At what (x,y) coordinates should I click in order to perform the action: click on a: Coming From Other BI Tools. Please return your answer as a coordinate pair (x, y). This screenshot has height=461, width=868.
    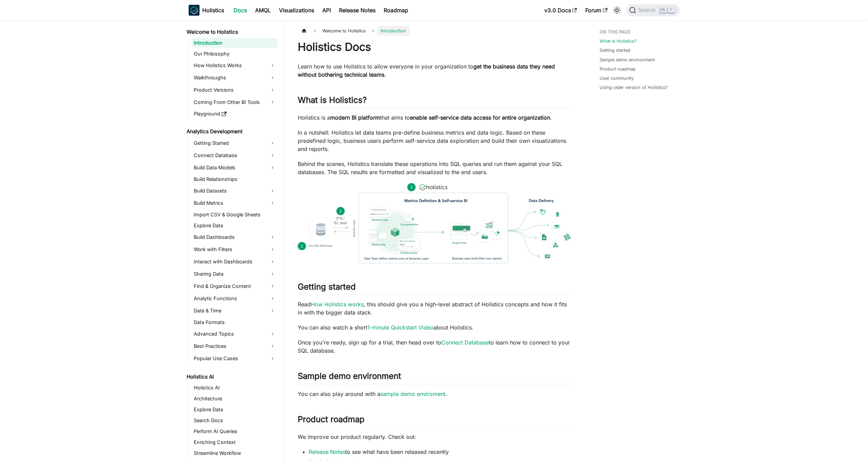
    Looking at the image, I should click on (234, 102).